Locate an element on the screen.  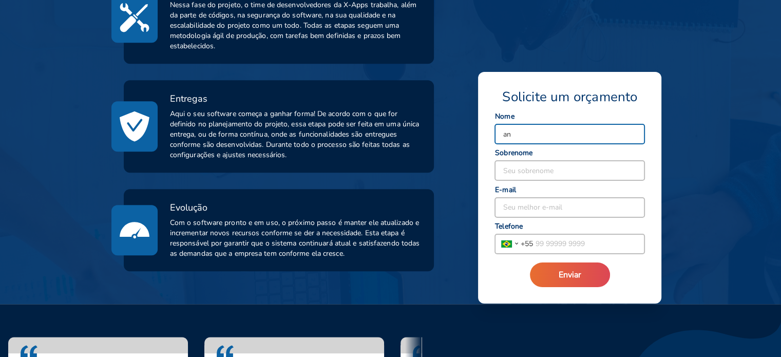
span: Solicite um orçamento is located at coordinates (569, 97).